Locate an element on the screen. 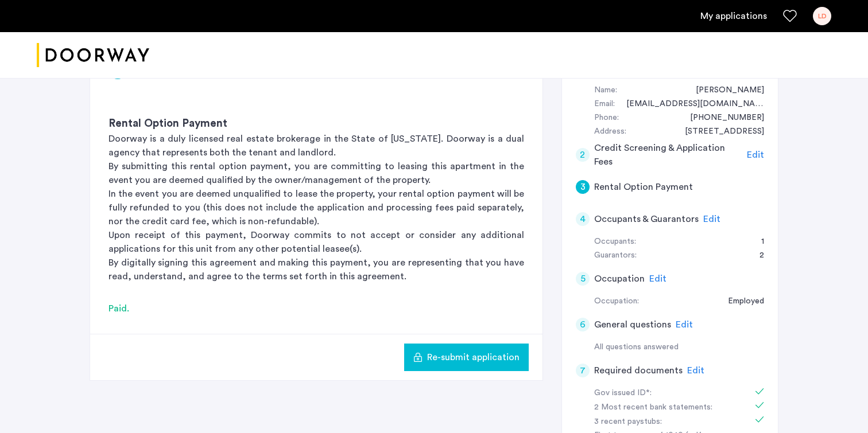  div: Mark Custer is located at coordinates (724, 91).